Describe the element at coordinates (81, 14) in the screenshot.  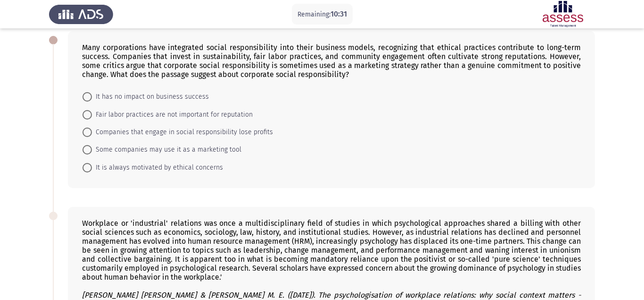
I see `img: Assess Talent Management logo` at that location.